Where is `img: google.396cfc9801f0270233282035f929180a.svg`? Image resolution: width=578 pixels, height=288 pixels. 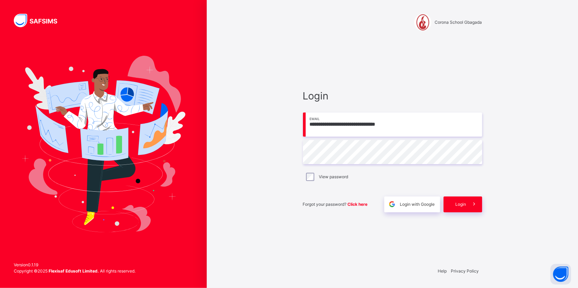
img: google.396cfc9801f0270233282035f929180a.svg is located at coordinates (392, 204).